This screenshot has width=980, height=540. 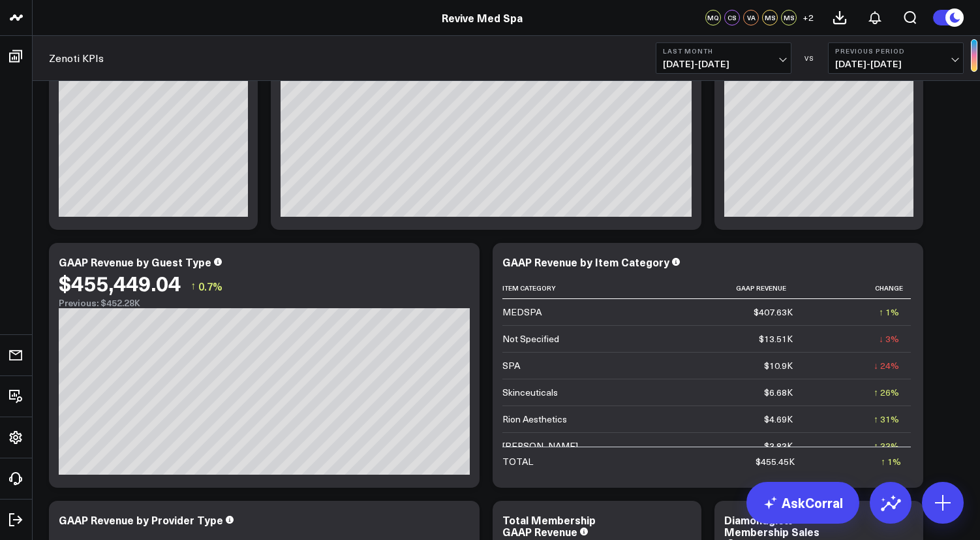 What do you see at coordinates (534, 419) in the screenshot?
I see `div: Rion Aesthetics` at bounding box center [534, 419].